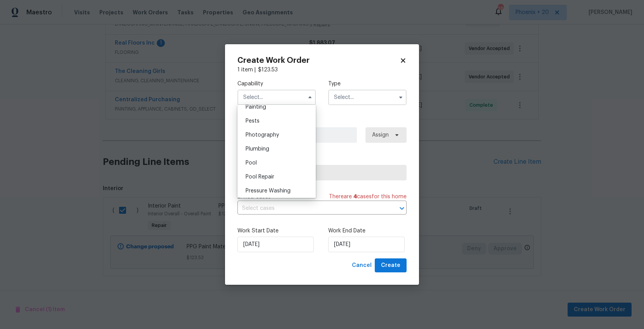 The width and height of the screenshot is (644, 329). What do you see at coordinates (277, 231) in the screenshot?
I see `label: Work Start Date` at bounding box center [277, 231].